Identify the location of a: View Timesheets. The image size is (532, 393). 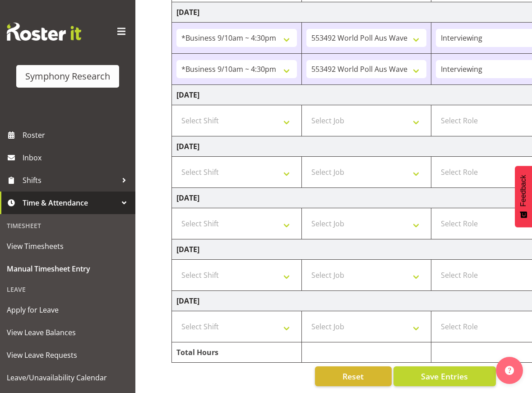
(68, 246).